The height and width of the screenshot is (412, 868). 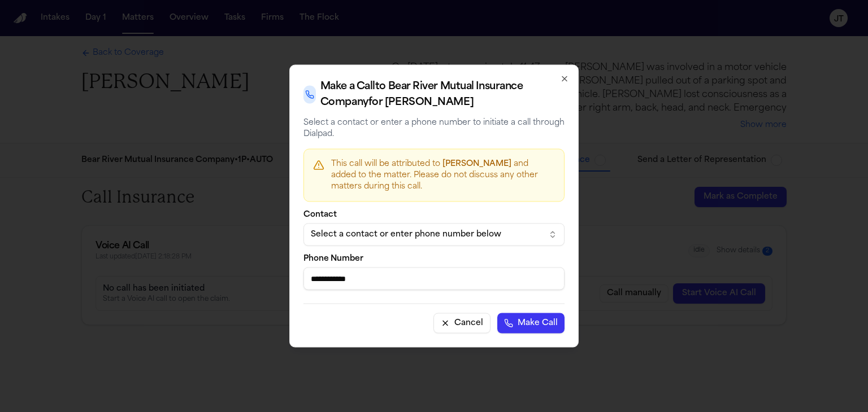 I want to click on button: Make Call, so click(x=530, y=324).